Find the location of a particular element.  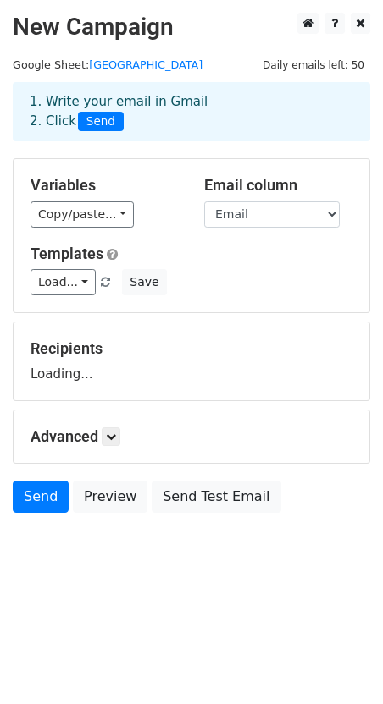

a: Copy/paste... is located at coordinates (82, 214).